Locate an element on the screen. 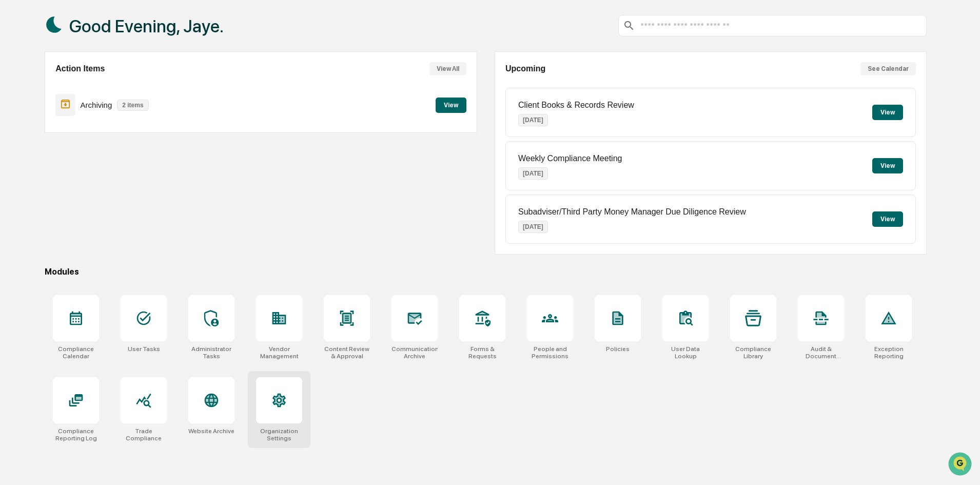 The image size is (980, 485). div: Compliance Reporting Log is located at coordinates (76, 434).